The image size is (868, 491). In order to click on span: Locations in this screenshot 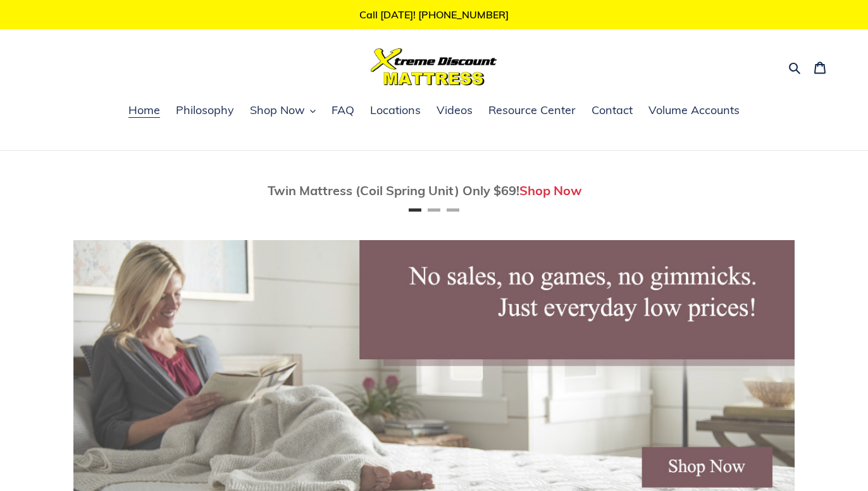, I will do `click(396, 110)`.